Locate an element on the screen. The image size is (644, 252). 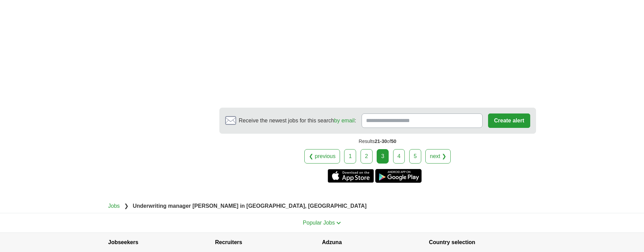
a: by email is located at coordinates (344, 120).